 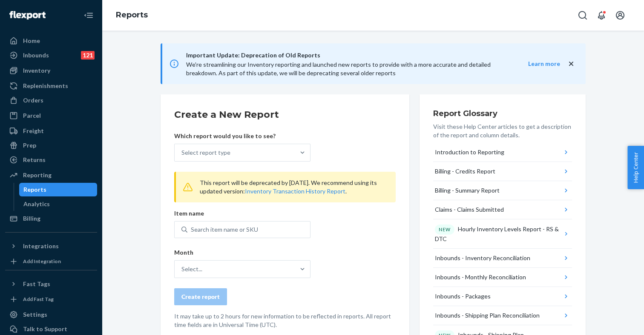 I want to click on a: Inbounds121, so click(x=51, y=56).